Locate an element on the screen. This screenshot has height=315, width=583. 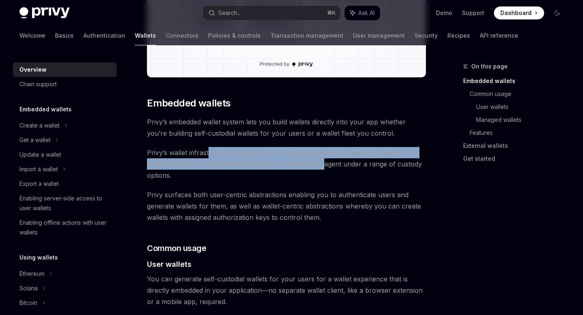
a: API reference is located at coordinates (499, 36).